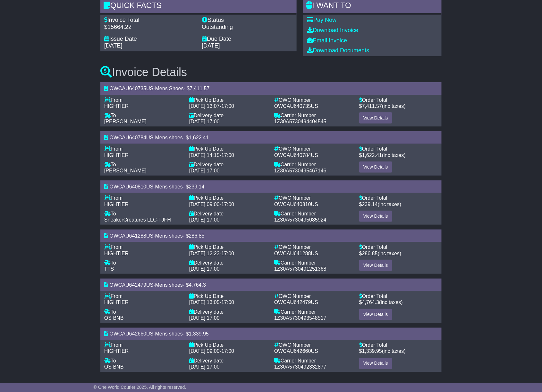  I want to click on span: 7,411.57, so click(200, 88).